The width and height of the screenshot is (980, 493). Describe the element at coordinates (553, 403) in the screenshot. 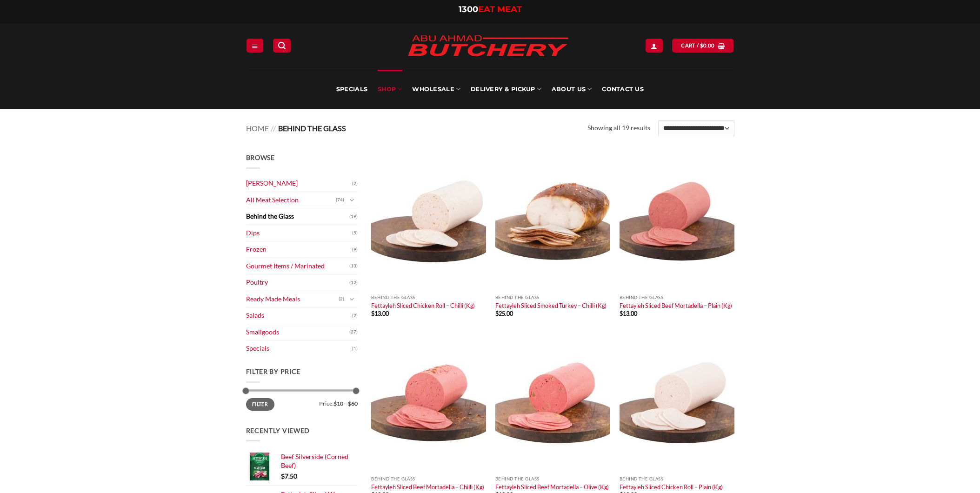

I see `img: Fettayleh Sliced Beef Mortadella – Olive (Kg)` at that location.